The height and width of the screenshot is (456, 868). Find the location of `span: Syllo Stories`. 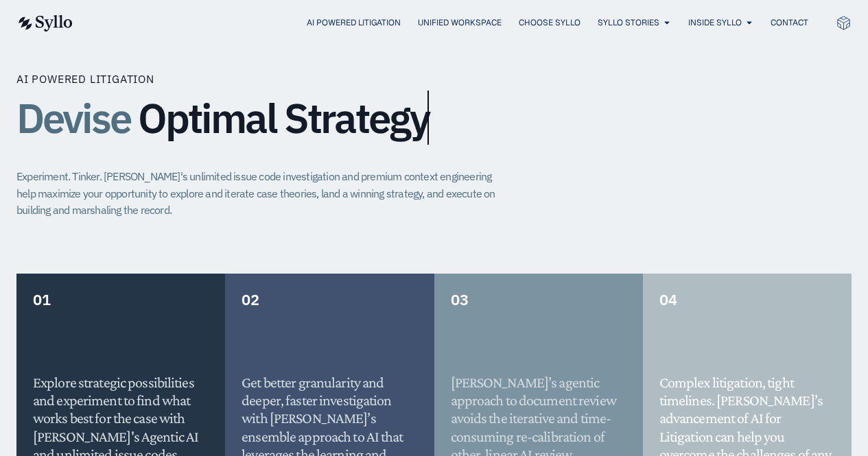

span: Syllo Stories is located at coordinates (629, 23).